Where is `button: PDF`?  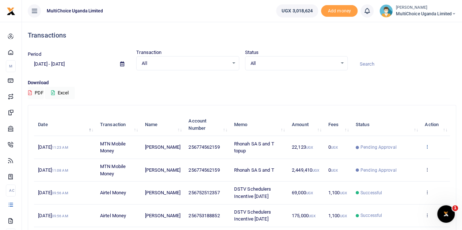
button: PDF is located at coordinates (36, 93).